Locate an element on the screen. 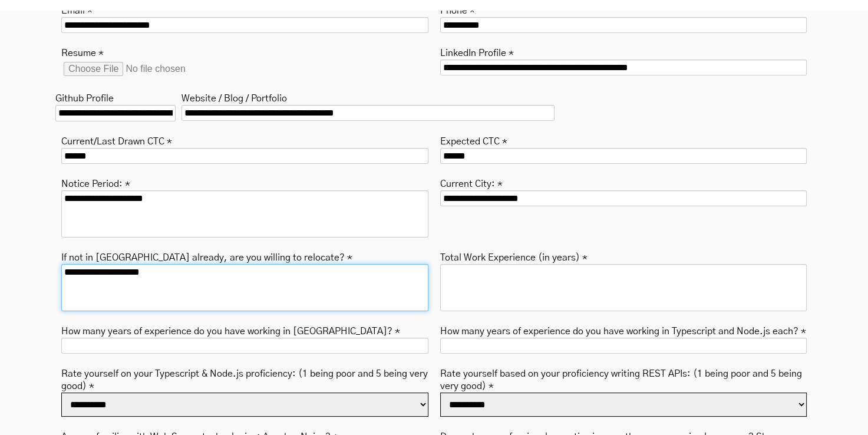 This screenshot has height=435, width=868. label: Current/Last Drawn CTC * is located at coordinates (116, 141).